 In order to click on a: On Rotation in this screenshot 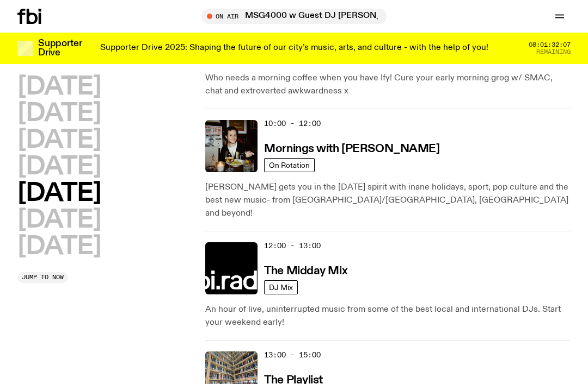, I will do `click(288, 165)`.